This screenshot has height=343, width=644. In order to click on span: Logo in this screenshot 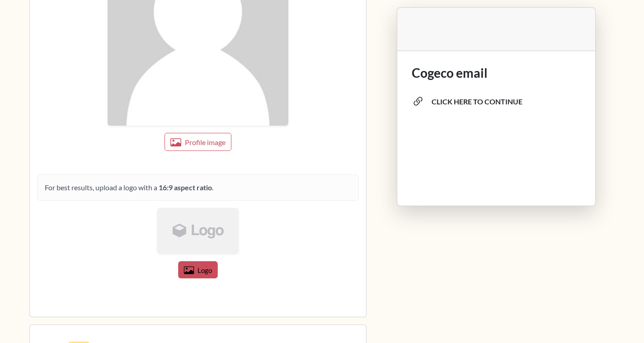, I will do `click(205, 270)`.